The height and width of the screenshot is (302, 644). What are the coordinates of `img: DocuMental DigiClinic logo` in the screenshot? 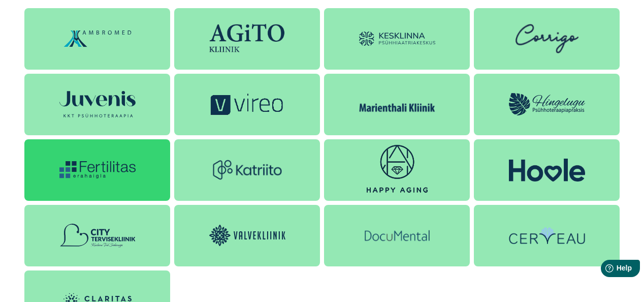 It's located at (397, 235).